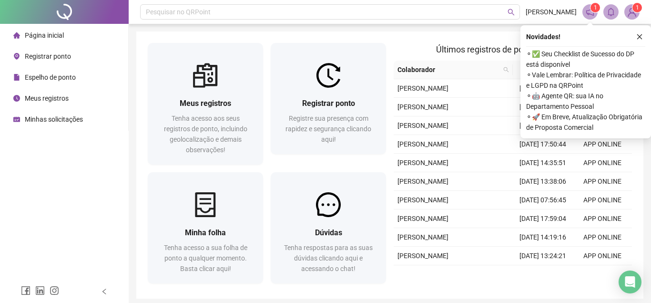 This screenshot has width=651, height=303. What do you see at coordinates (104, 291) in the screenshot?
I see `span: left` at bounding box center [104, 291].